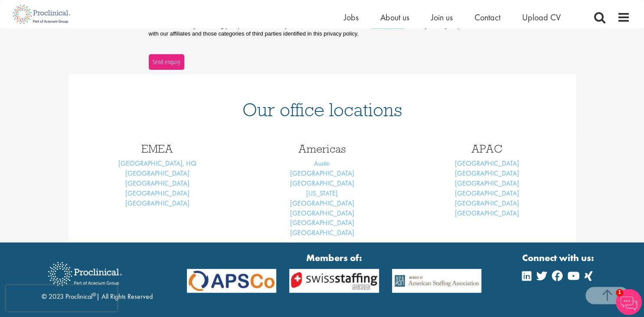 This screenshot has width=644, height=317. Describe the element at coordinates (619, 292) in the screenshot. I see `span: 1` at that location.